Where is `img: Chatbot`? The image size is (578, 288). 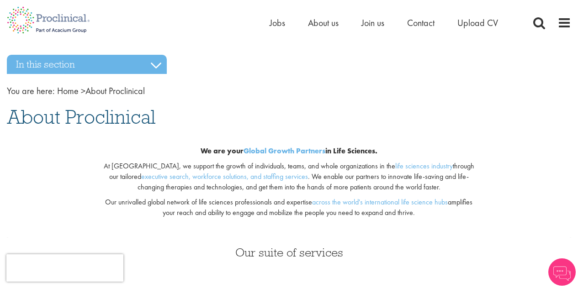 img: Chatbot is located at coordinates (562, 272).